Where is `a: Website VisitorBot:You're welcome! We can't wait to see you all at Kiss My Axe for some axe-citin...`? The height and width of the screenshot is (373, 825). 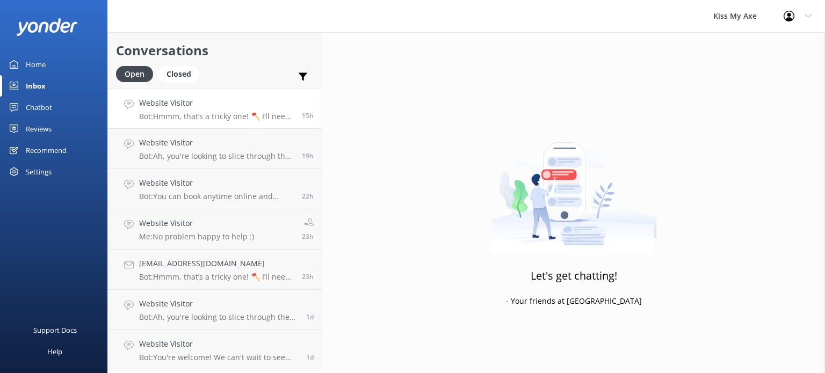 a: Website VisitorBot:You're welcome! We can't wait to see you all at Kiss My Axe for some axe-citin... is located at coordinates (215, 350).